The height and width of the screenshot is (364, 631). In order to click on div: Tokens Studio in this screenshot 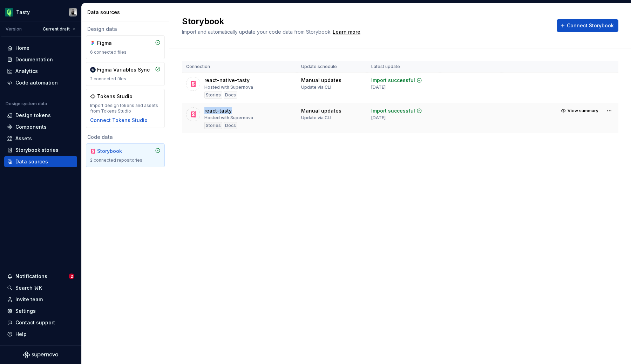, I will do `click(115, 96)`.